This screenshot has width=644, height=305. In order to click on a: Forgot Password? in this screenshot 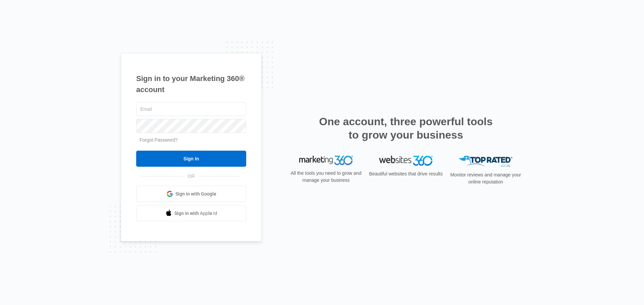, I will do `click(159, 140)`.